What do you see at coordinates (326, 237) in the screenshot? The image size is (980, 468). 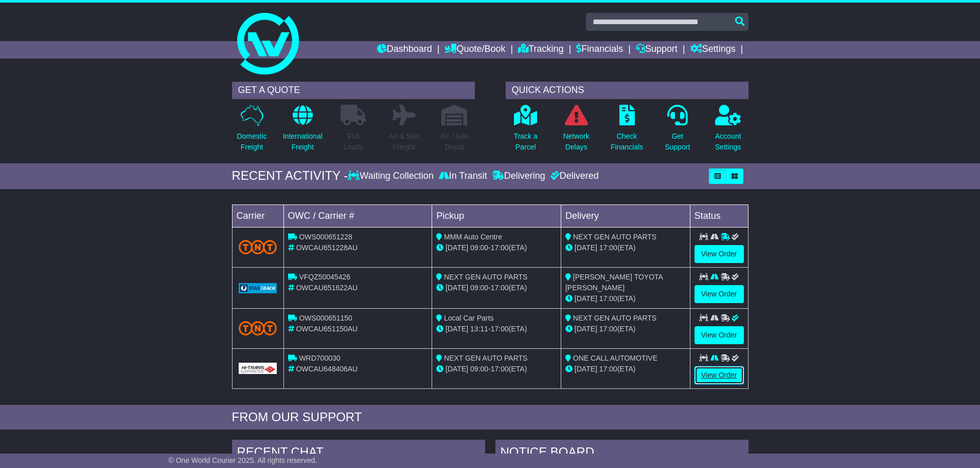 I see `span: OWS000651228` at bounding box center [326, 237].